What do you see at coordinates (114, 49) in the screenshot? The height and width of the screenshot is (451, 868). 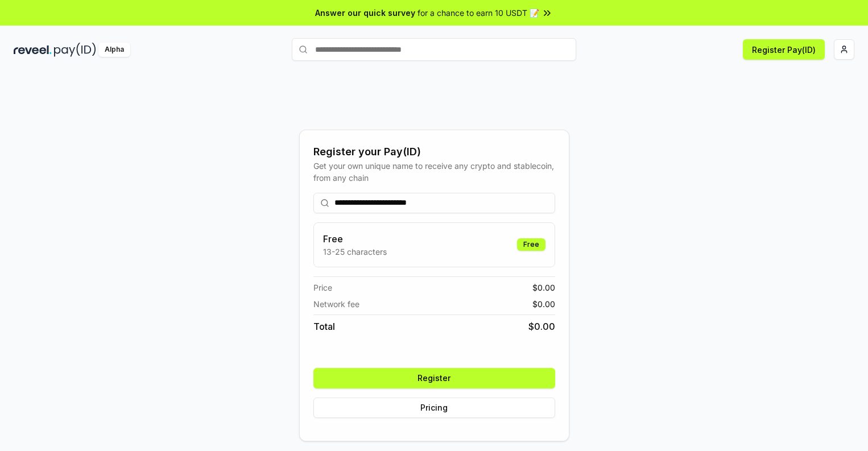 I see `div: Alpha` at bounding box center [114, 49].